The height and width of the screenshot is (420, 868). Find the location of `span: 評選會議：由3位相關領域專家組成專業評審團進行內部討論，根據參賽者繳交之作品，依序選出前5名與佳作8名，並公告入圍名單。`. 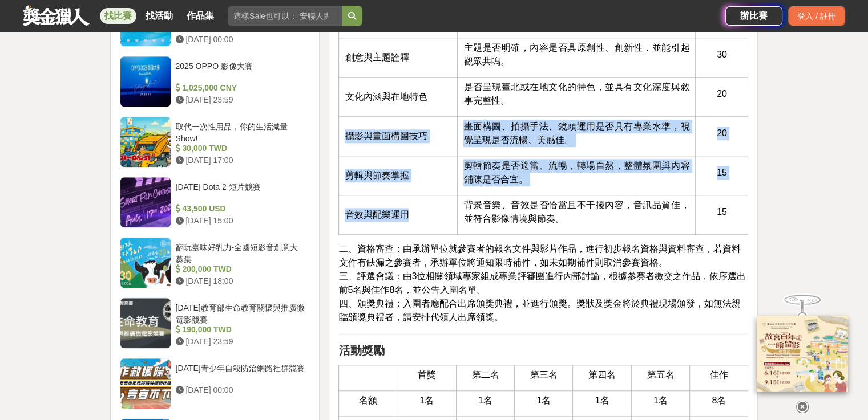

span: 評選會議：由3位相關領域專家組成專業評審團進行內部討論，根據參賽者繳交之作品，依序選出前5名與佳作8名，並公告入圍名單。 is located at coordinates (542, 283).